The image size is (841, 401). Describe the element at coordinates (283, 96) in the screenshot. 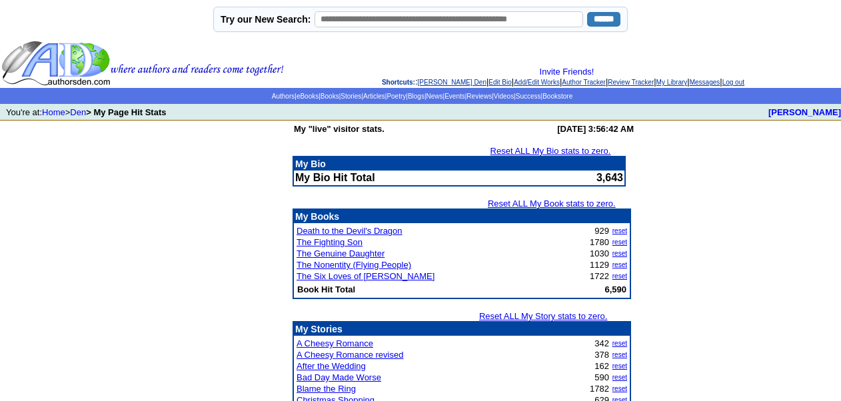

I see `a: Authors` at that location.